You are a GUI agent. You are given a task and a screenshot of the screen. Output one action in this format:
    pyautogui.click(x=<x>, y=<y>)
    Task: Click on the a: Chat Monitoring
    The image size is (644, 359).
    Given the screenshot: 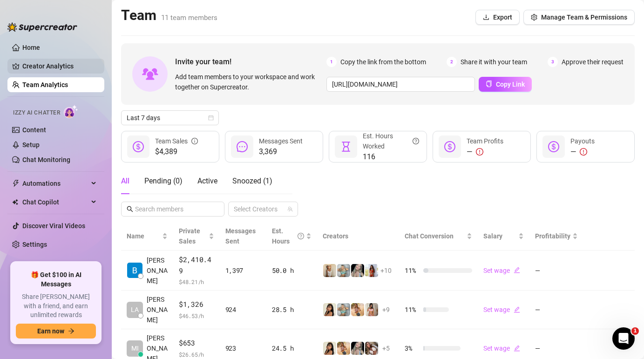 What is the action you would take?
    pyautogui.click(x=46, y=160)
    